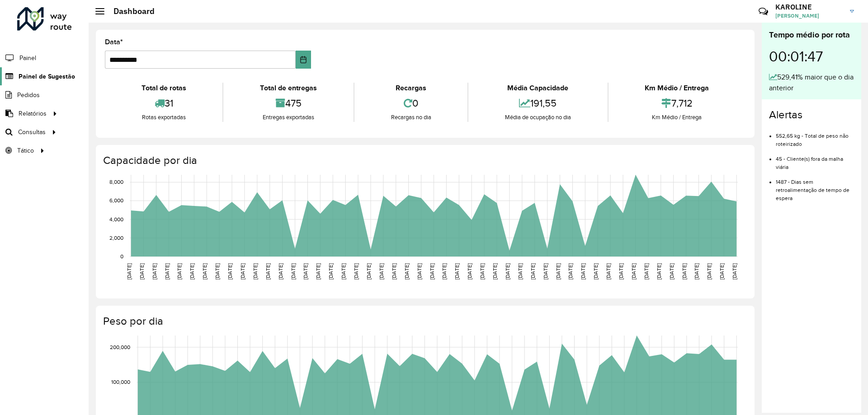 The image size is (868, 415). What do you see at coordinates (411, 103) in the screenshot?
I see `div: 0` at bounding box center [411, 103].